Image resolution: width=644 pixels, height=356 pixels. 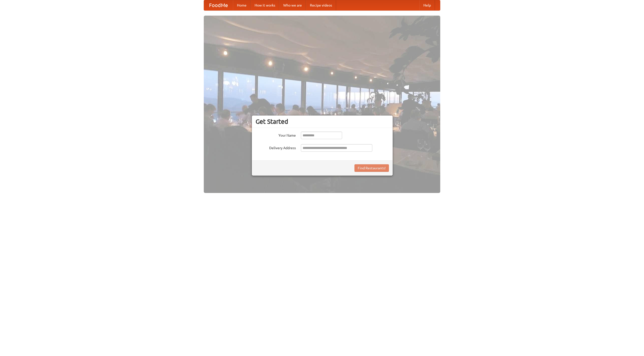 What do you see at coordinates (276, 147) in the screenshot?
I see `label: Delivery Address` at bounding box center [276, 147].